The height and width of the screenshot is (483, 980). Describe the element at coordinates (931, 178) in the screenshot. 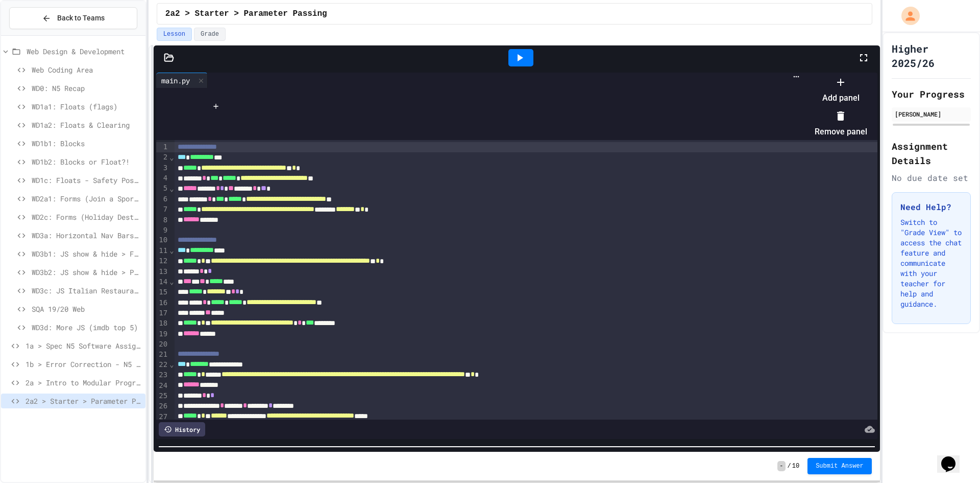

I see `div: No due date set` at that location.